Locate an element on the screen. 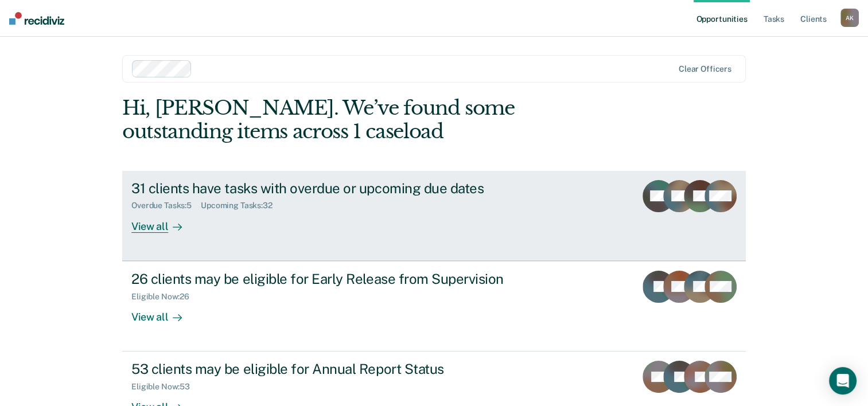  div: A K is located at coordinates (850, 18).